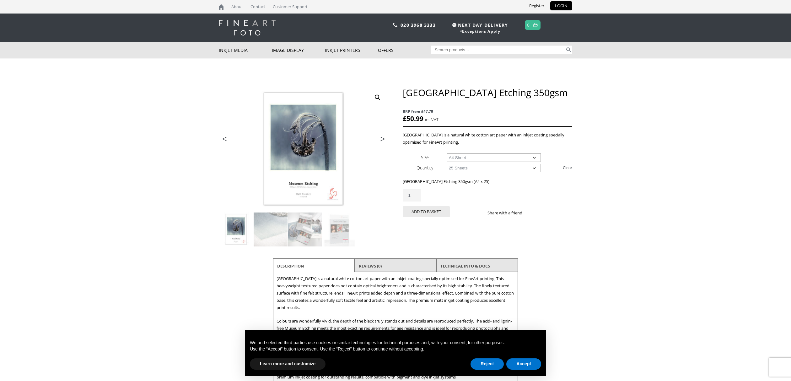  Describe the element at coordinates (561, 6) in the screenshot. I see `a: LOGIN` at that location.